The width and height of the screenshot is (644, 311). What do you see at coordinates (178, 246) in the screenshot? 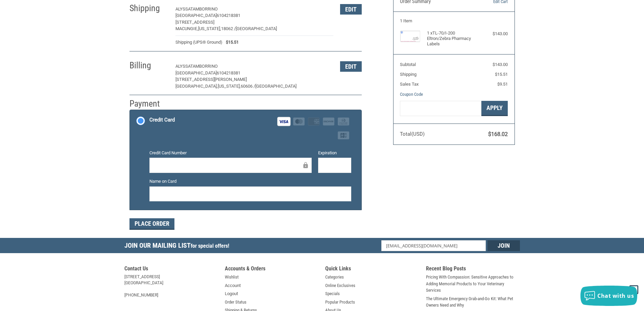
I see `h5: Join Our Mailing List` at bounding box center [178, 246].